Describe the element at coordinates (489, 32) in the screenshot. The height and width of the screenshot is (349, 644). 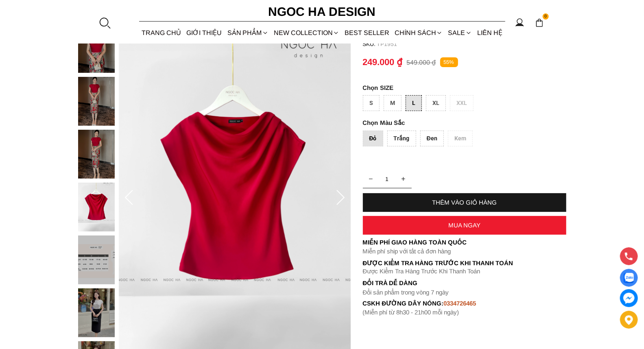
I see `a: LIÊN HỆ` at that location.